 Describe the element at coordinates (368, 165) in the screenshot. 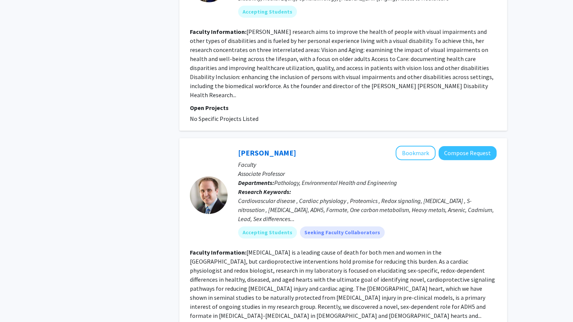

I see `p: Faculty` at that location.